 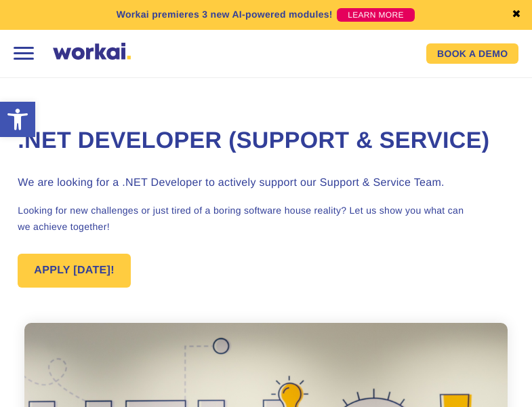 What do you see at coordinates (266, 183) in the screenshot?
I see `h3: We are looking for a .NET Developer to actively support our Support & Service Team.` at bounding box center [266, 183].